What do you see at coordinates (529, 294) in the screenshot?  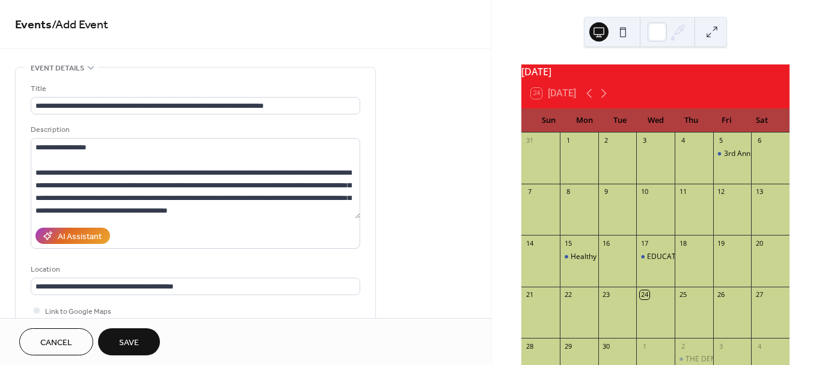 I see `div: 21` at bounding box center [529, 294].